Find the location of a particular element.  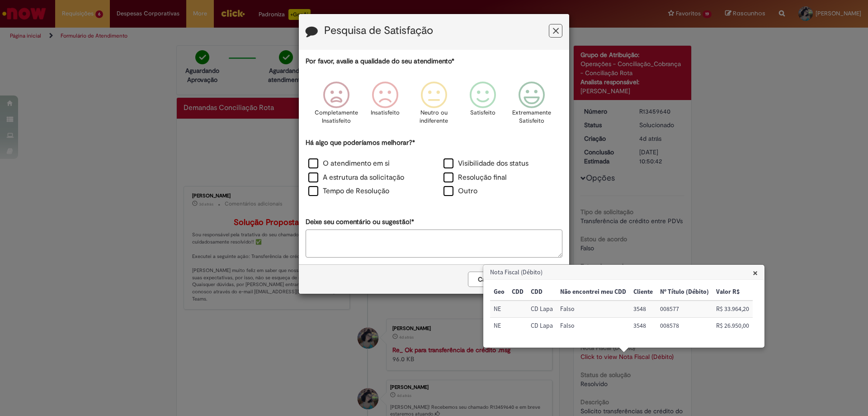

th: Geo is located at coordinates (499, 292).